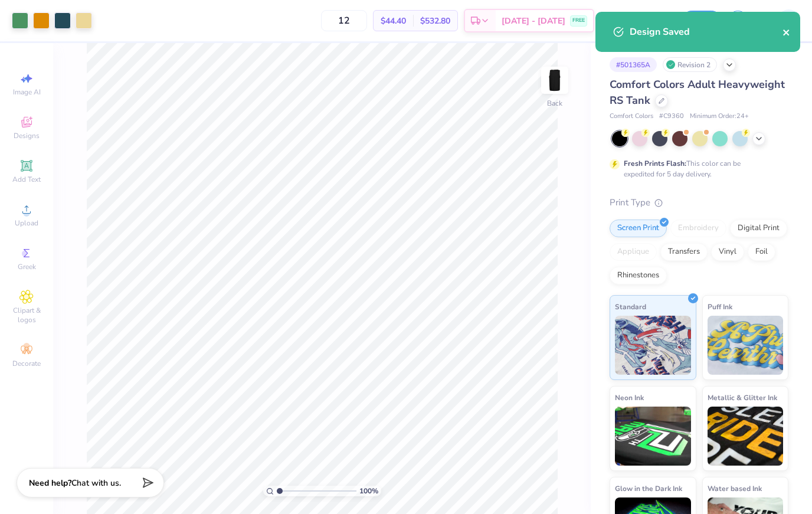 Image resolution: width=812 pixels, height=514 pixels. What do you see at coordinates (369, 491) in the screenshot?
I see `span: 100 %` at bounding box center [369, 491].